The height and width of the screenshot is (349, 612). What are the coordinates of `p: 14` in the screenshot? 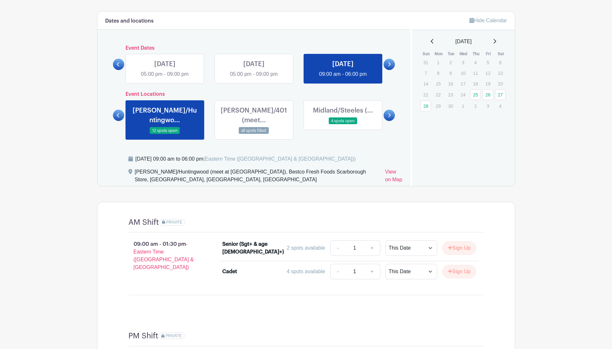 It's located at (426, 84).